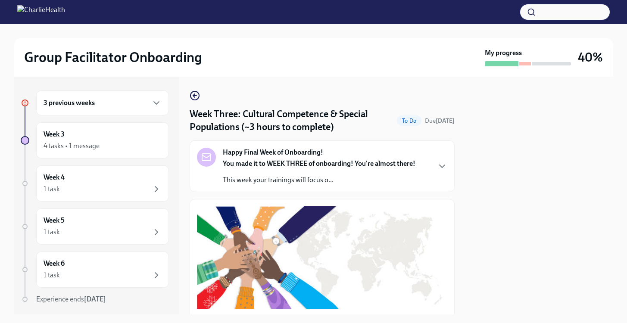 This screenshot has width=627, height=323. I want to click on h3: 40%, so click(591, 57).